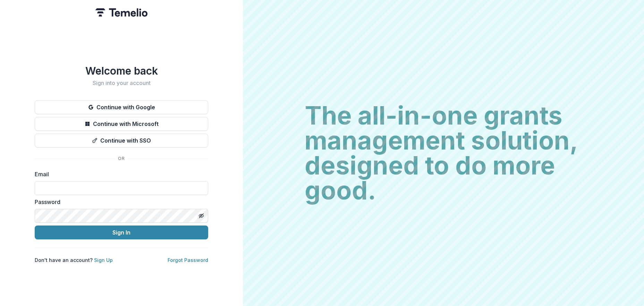 The height and width of the screenshot is (306, 644). Describe the element at coordinates (121, 124) in the screenshot. I see `button: Continue with Microsoft` at that location.